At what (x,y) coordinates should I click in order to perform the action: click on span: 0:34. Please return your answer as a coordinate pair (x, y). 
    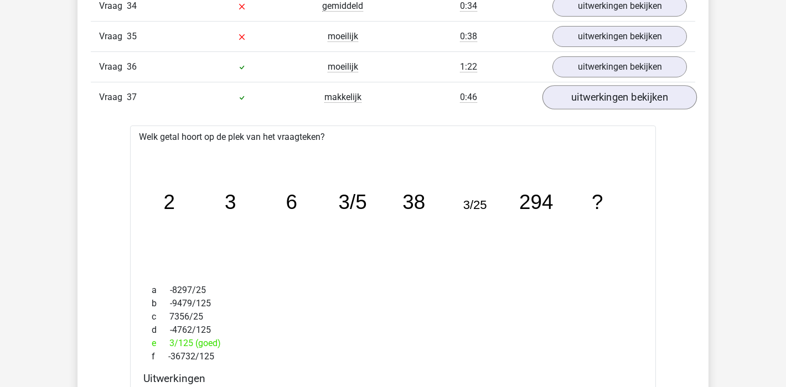
    Looking at the image, I should click on (468, 6).